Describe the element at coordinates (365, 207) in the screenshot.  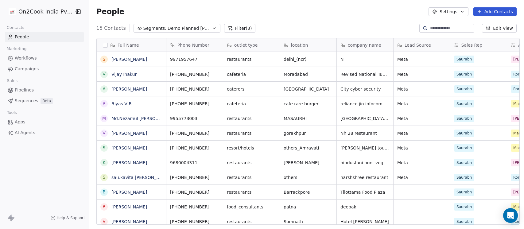
I see `span: deepak` at that location.